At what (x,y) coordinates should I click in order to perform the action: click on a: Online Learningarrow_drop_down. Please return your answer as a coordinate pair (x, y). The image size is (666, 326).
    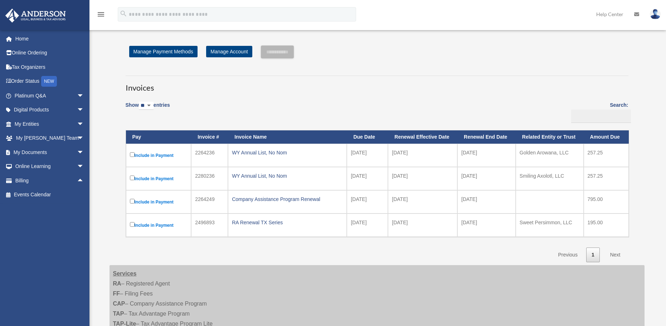
    Looking at the image, I should click on (50, 166).